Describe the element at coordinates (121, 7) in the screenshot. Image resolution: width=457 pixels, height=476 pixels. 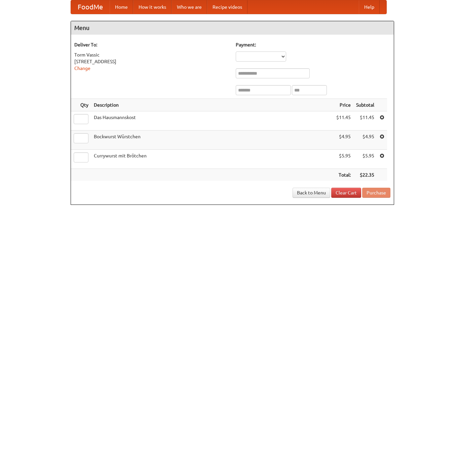
I see `a: Home` at that location.